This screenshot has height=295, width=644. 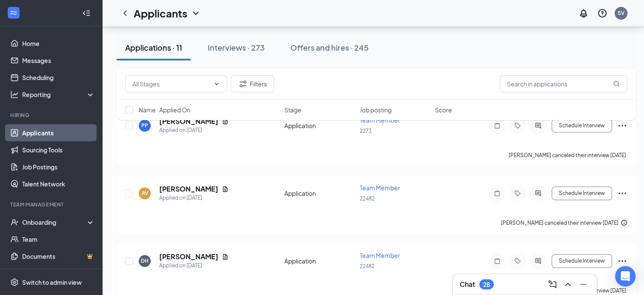 I want to click on svg: QuestionInfo, so click(x=603, y=13).